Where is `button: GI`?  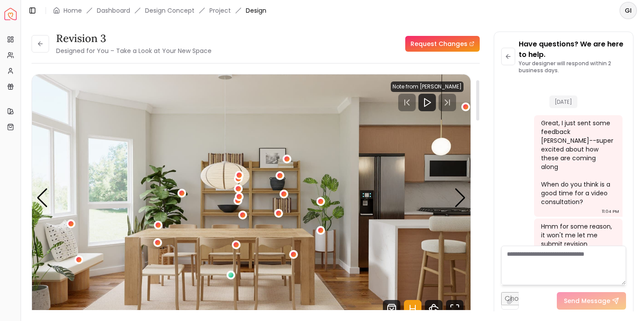
button: GI is located at coordinates (628, 10).